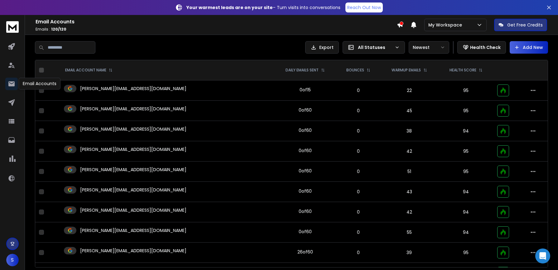 The width and height of the screenshot is (558, 270). What do you see at coordinates (463, 70) in the screenshot?
I see `p: HEALTH SCORE` at bounding box center [463, 70].